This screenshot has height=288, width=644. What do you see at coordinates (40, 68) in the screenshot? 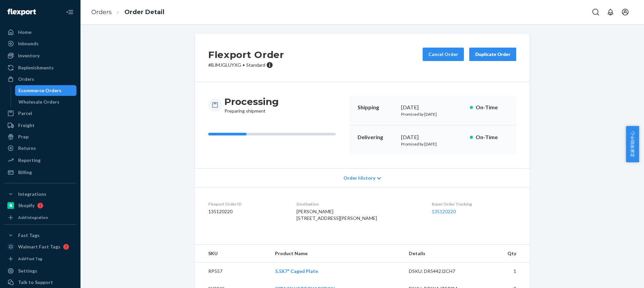
I see `a: Replenishments` at bounding box center [40, 68].